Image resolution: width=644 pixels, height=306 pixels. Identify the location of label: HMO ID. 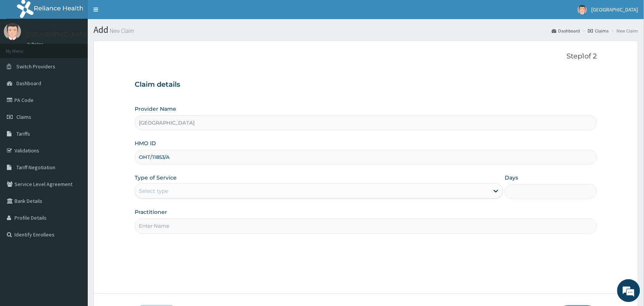
(146, 143).